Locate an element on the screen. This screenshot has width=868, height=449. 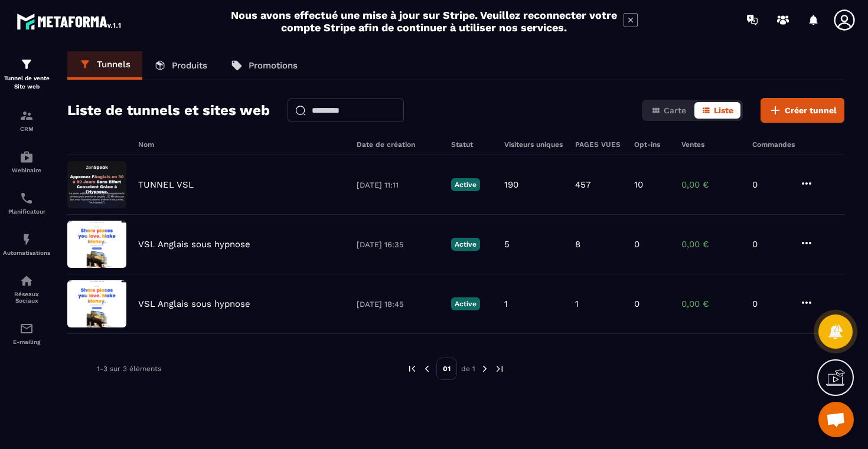
p: 457 is located at coordinates (583, 185).